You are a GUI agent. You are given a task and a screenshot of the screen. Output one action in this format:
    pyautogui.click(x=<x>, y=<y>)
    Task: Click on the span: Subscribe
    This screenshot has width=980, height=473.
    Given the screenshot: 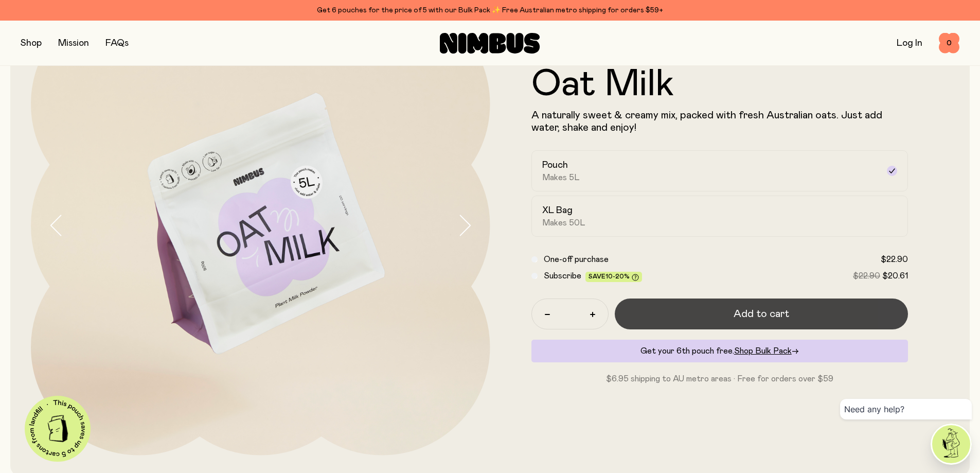 What is the action you would take?
    pyautogui.click(x=562, y=276)
    